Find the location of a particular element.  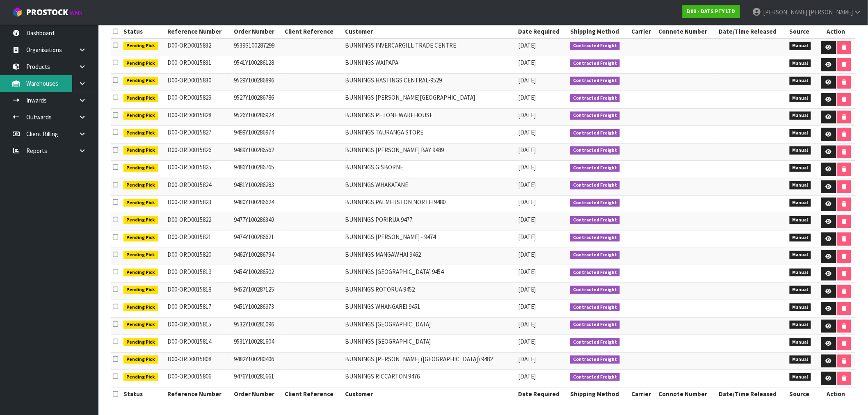

td: 9454Y100286502 is located at coordinates (258, 274).